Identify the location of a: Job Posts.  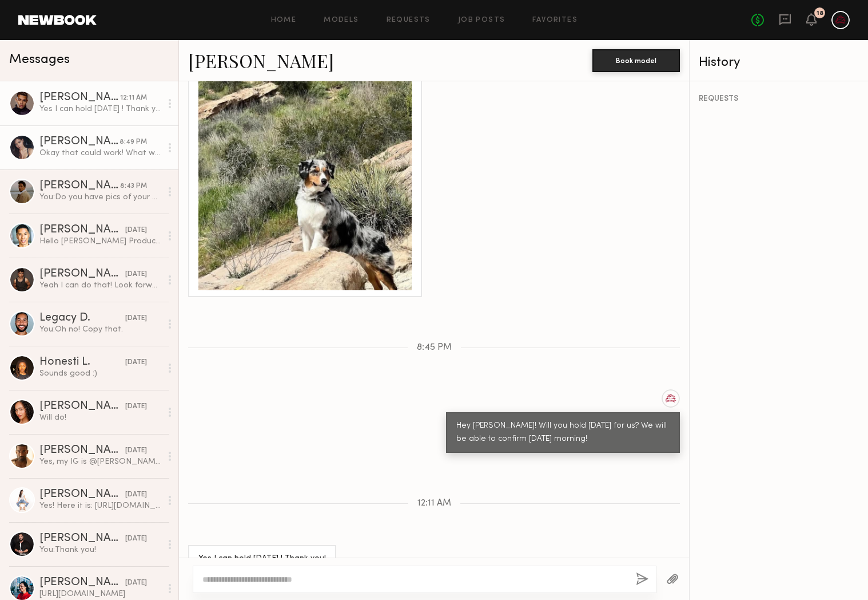
(481, 20).